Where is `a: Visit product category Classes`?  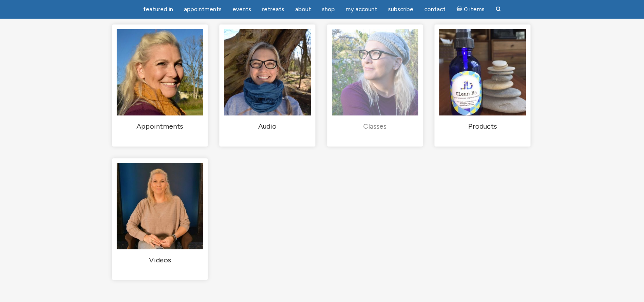
a: Visit product category Classes is located at coordinates (375, 80).